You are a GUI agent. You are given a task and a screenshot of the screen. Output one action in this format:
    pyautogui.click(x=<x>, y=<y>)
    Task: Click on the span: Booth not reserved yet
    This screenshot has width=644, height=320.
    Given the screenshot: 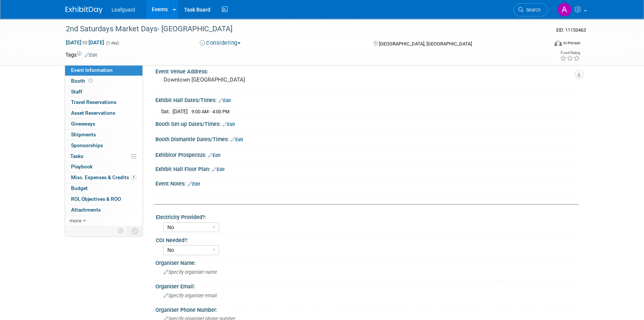 What is the action you would take?
    pyautogui.click(x=90, y=80)
    